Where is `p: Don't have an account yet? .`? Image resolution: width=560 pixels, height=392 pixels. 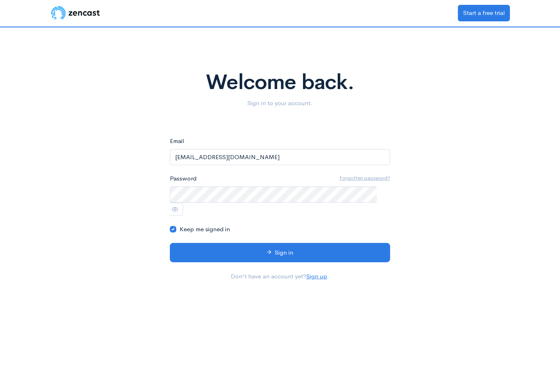
p: Don't have an account yet? . is located at coordinates (280, 277).